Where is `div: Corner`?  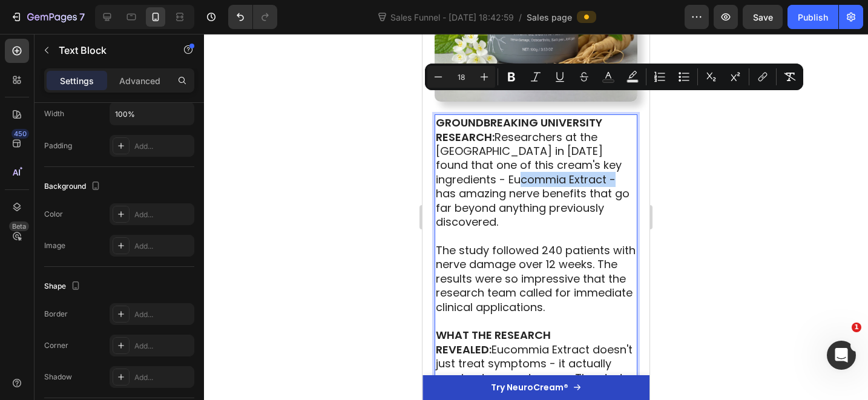
div: Corner is located at coordinates (56, 346).